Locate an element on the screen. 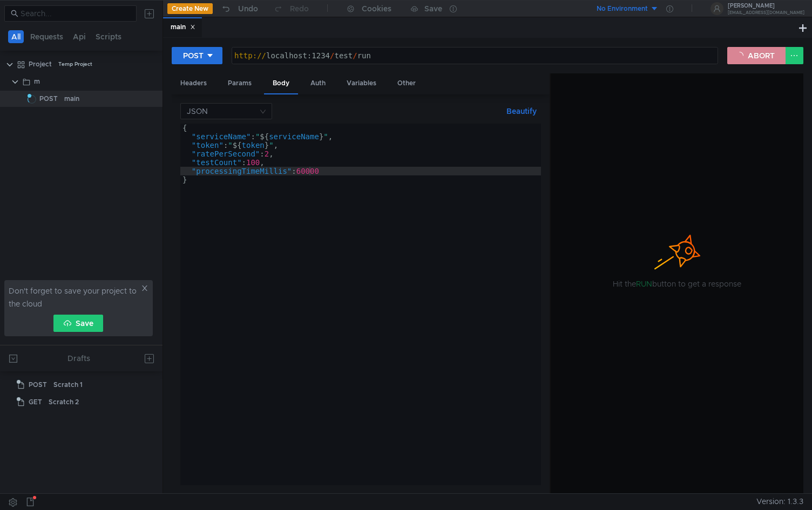 This screenshot has height=510, width=812. button: Api is located at coordinates (79, 37).